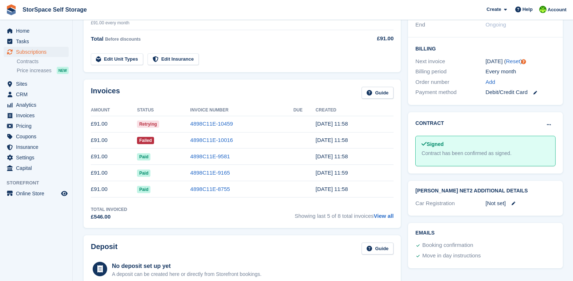 Image resolution: width=573 pixels, height=281 pixels. What do you see at coordinates (104, 249) in the screenshot?
I see `h2: Deposit` at bounding box center [104, 249].